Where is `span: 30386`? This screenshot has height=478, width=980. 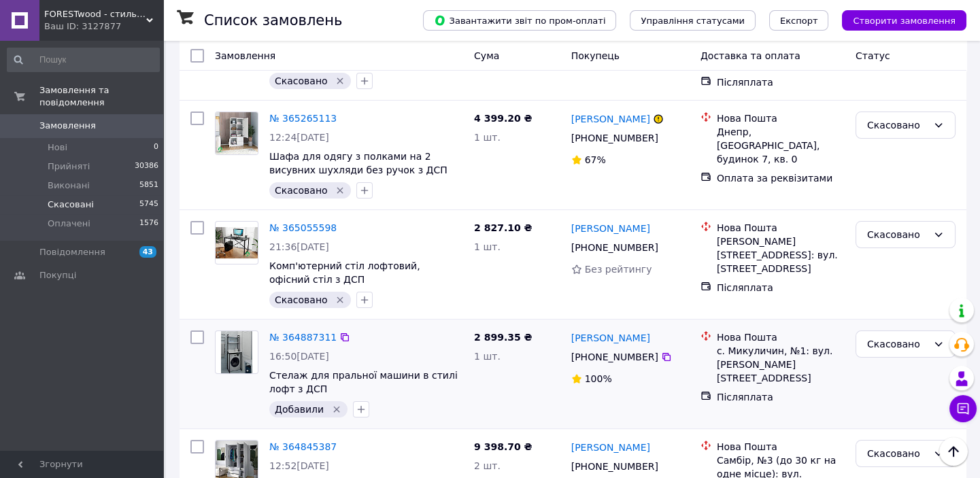 span: 30386 is located at coordinates (146, 167).